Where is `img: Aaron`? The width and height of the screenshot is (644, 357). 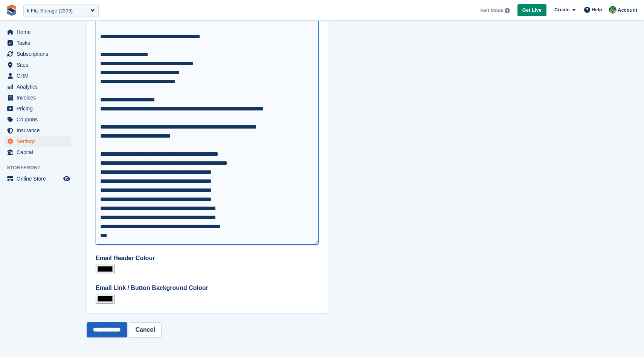
img: Aaron is located at coordinates (613, 10).